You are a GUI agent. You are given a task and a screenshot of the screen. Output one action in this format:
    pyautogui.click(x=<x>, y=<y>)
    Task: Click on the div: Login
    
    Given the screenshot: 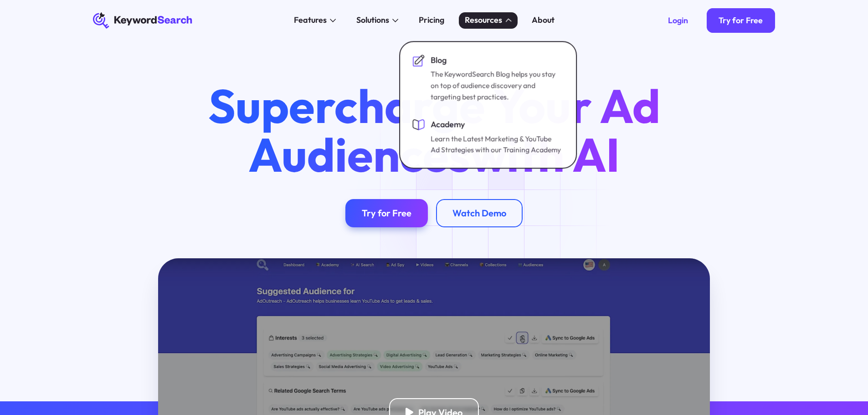 What is the action you would take?
    pyautogui.click(x=678, y=20)
    